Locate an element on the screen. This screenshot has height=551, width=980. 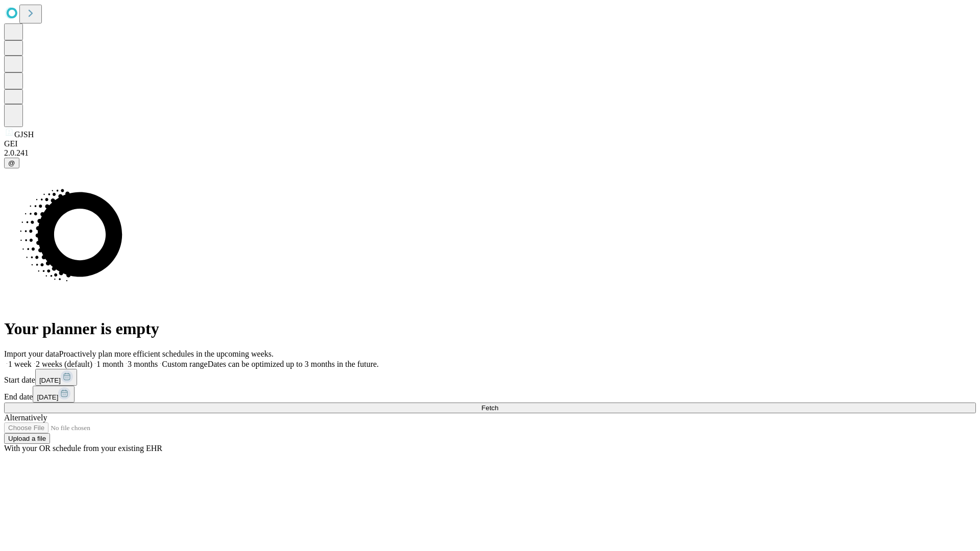
span: GJSH is located at coordinates (24, 134).